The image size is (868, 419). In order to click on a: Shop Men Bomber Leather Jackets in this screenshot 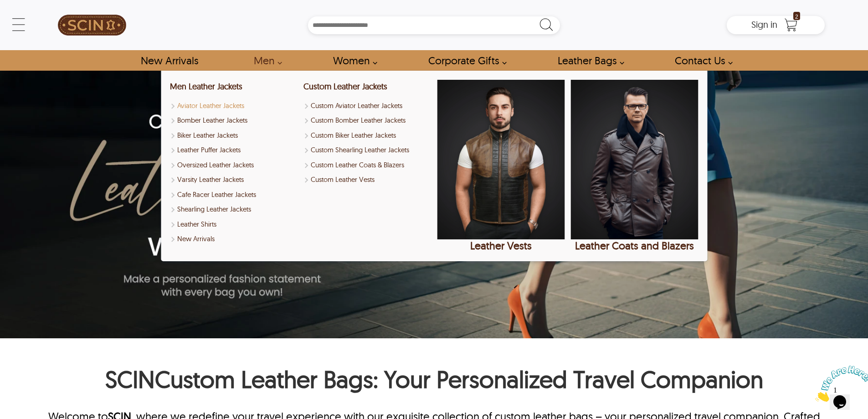, I will do `click(234, 121)`.